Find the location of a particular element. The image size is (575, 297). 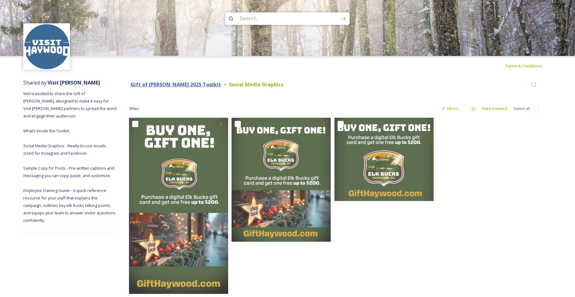

img: 1.png is located at coordinates (384, 159).